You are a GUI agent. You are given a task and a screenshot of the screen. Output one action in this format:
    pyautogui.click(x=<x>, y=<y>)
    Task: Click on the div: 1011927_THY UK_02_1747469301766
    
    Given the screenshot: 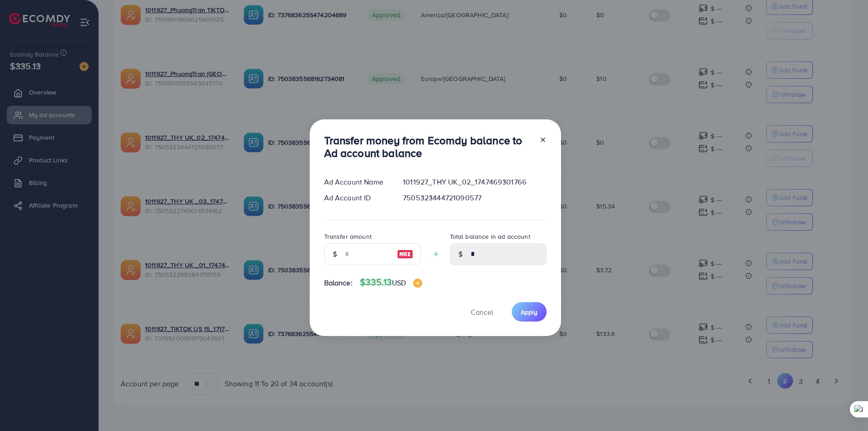 What is the action you would take?
    pyautogui.click(x=474, y=182)
    